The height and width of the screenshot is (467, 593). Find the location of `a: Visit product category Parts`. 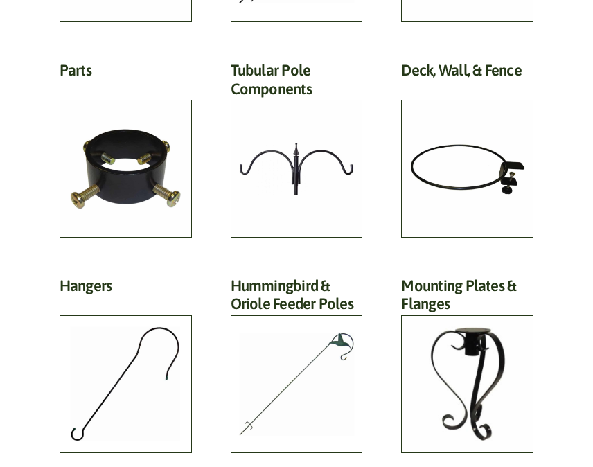

a: Visit product category Parts is located at coordinates (125, 149).